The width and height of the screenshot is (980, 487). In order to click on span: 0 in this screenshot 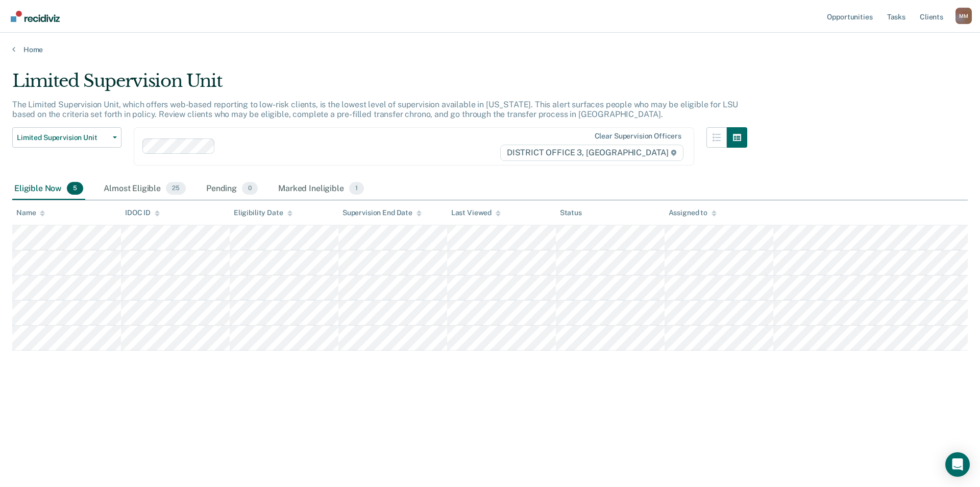, I will do `click(250, 188)`.